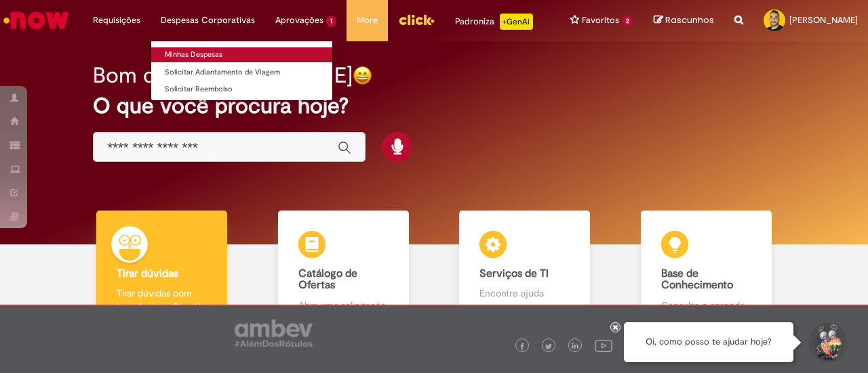 The image size is (868, 373). I want to click on img: logo_footer_facebook.png, so click(522, 347).